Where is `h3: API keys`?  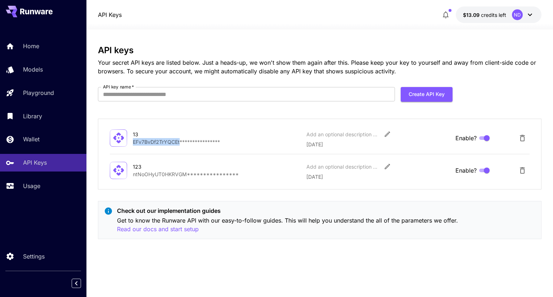 h3: API keys is located at coordinates (319, 50).